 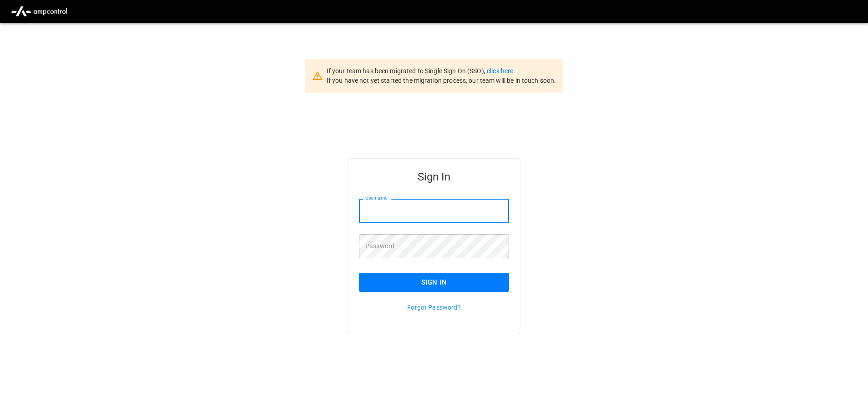 What do you see at coordinates (407, 71) in the screenshot?
I see `span: If your team has been migrated to Single Sign On (SSO),` at bounding box center [407, 71].